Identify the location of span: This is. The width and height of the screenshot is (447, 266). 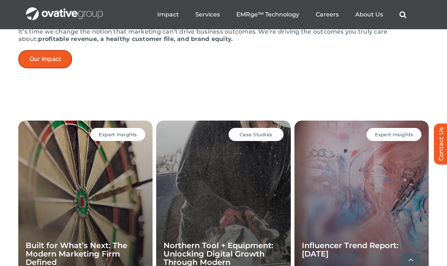
(41, 120).